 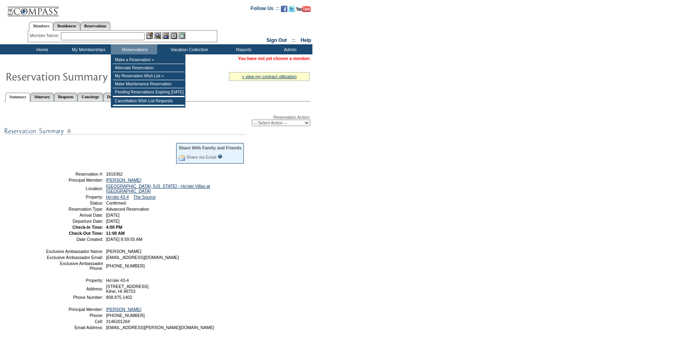 I want to click on img: Reservaton Summary, so click(x=86, y=76).